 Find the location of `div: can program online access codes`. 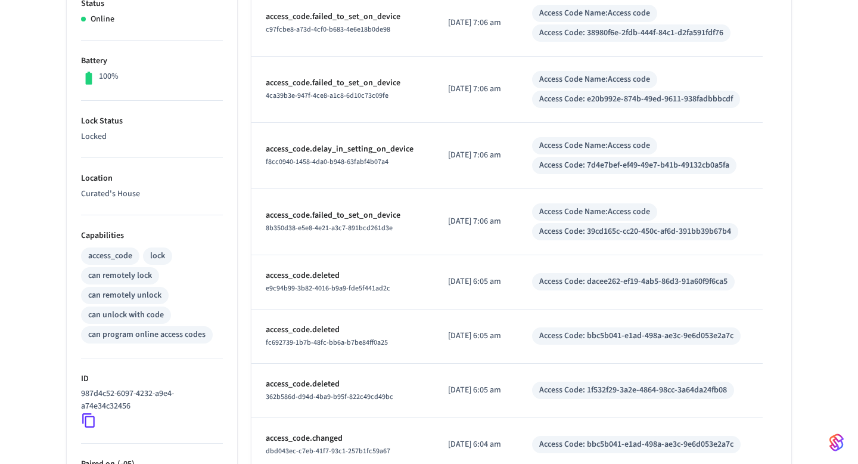

div: can program online access codes is located at coordinates (147, 334).